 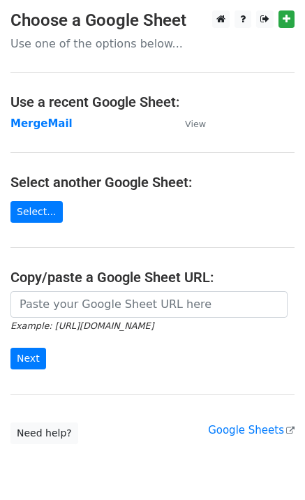 I want to click on h3: Choose a Google Sheet, so click(x=152, y=20).